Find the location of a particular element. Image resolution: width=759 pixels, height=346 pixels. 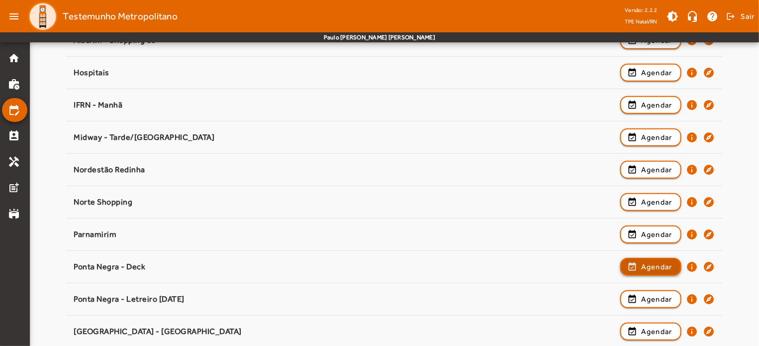

mat-icon: work_history is located at coordinates (14, 84).